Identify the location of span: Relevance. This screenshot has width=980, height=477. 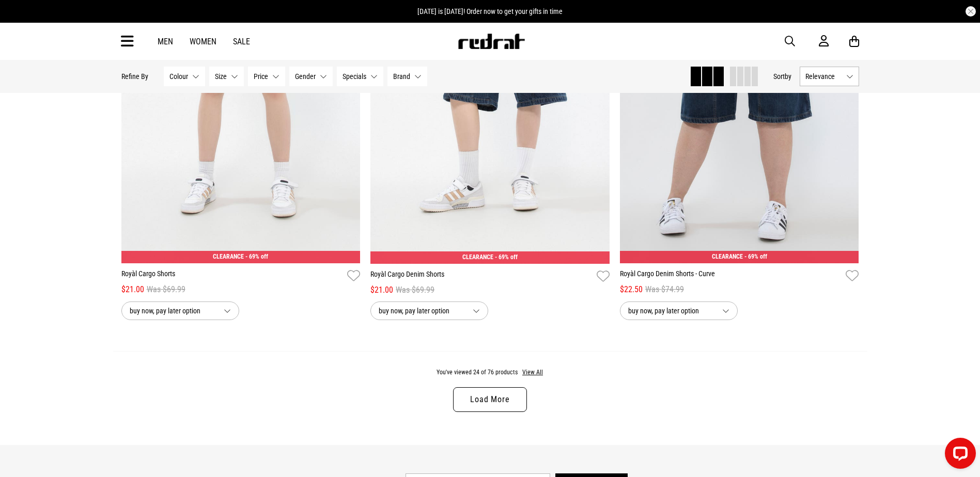
(824, 76).